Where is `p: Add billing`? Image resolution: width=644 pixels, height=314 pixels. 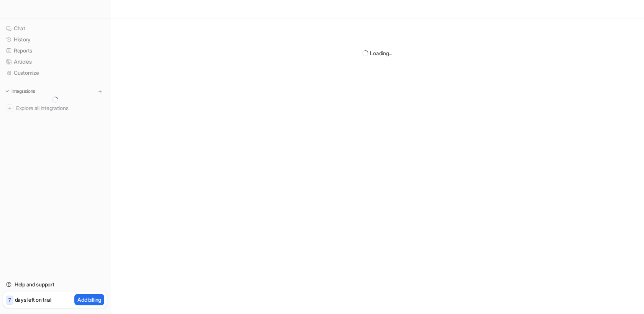
p: Add billing is located at coordinates (89, 299).